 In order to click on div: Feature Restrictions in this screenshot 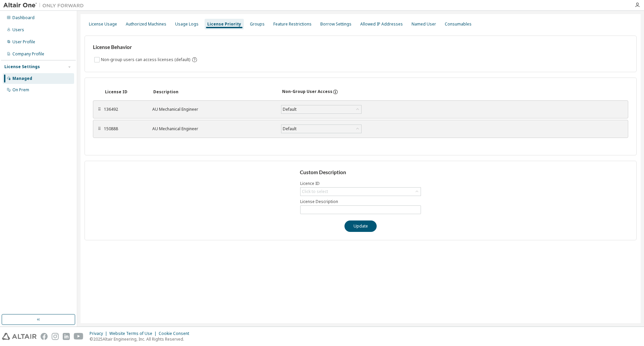, I will do `click(293, 24)`.